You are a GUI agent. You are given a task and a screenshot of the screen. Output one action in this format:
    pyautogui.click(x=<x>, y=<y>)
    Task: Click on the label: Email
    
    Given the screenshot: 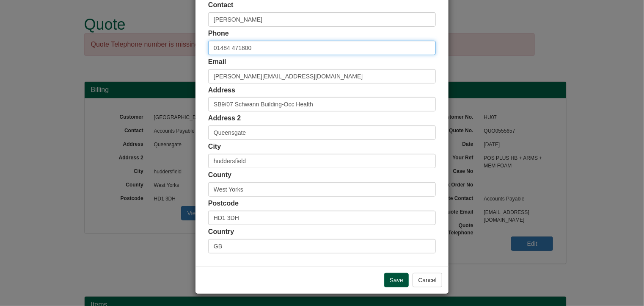 What is the action you would take?
    pyautogui.click(x=217, y=62)
    